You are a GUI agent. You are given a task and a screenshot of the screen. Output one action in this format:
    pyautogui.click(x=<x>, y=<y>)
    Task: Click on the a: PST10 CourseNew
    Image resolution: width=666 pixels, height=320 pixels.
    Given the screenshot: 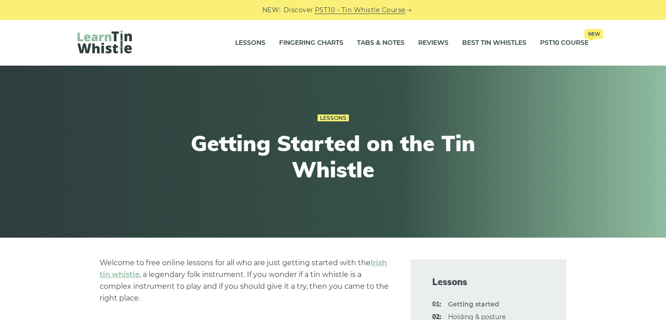 What is the action you would take?
    pyautogui.click(x=564, y=43)
    